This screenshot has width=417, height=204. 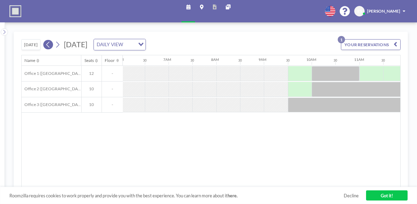 I want to click on div: 11AM, so click(x=359, y=59).